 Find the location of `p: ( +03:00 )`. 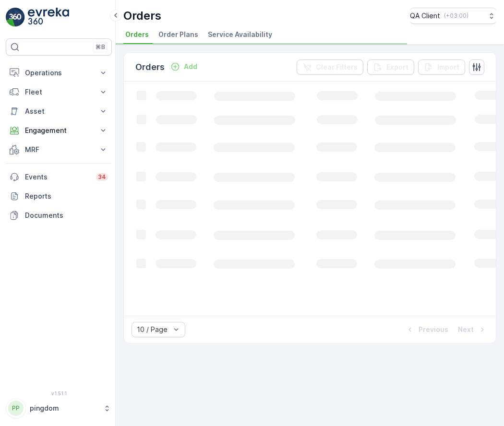

p: ( +03:00 ) is located at coordinates (456, 16).